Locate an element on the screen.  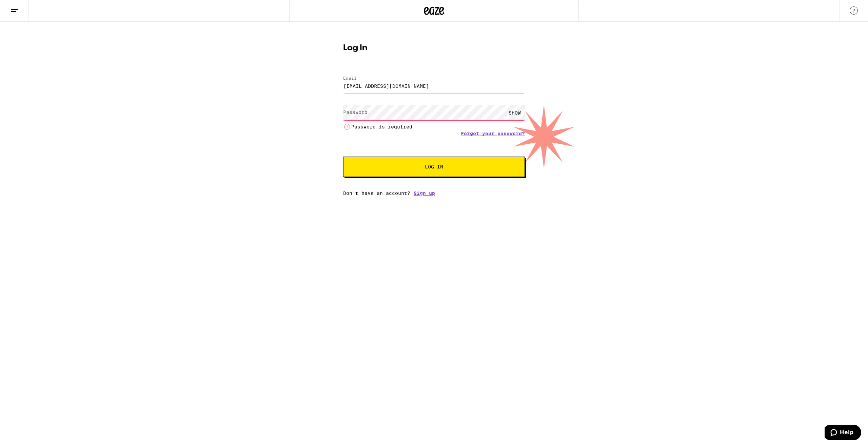
button: Log In is located at coordinates (434, 166).